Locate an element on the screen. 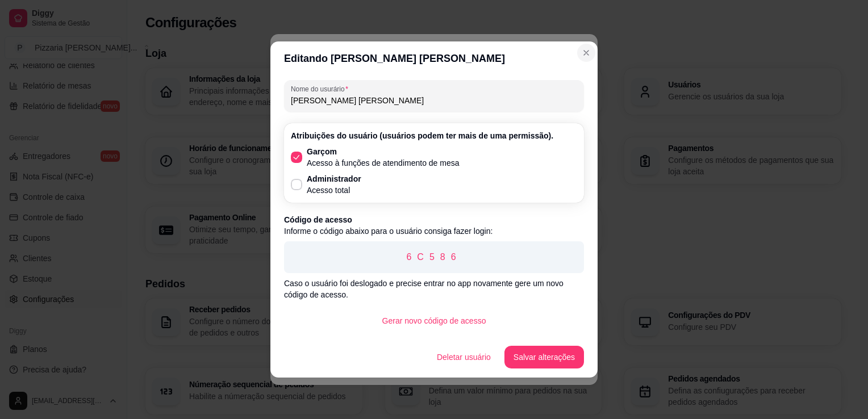 Image resolution: width=868 pixels, height=419 pixels. label: Nome do usurário is located at coordinates (322, 88).